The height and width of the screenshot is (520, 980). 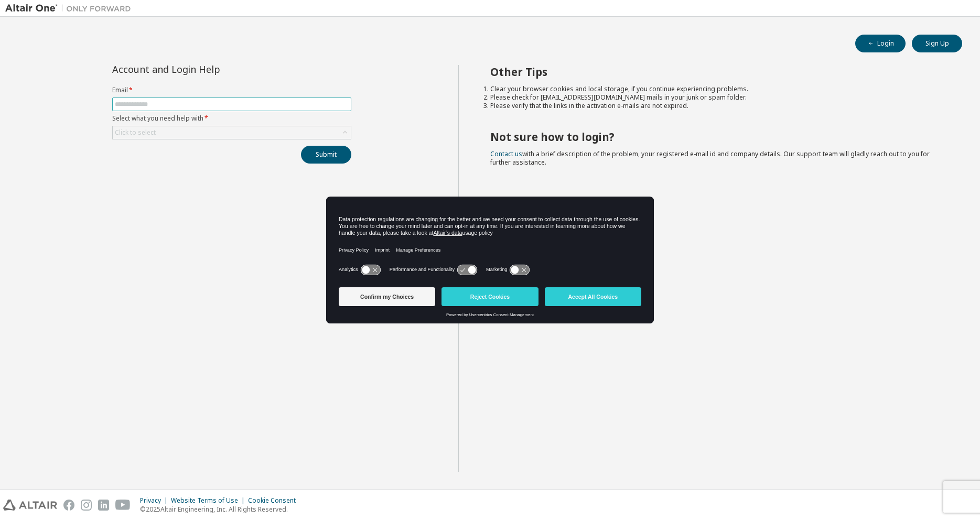 I want to click on label: Select what you need help with, so click(x=232, y=119).